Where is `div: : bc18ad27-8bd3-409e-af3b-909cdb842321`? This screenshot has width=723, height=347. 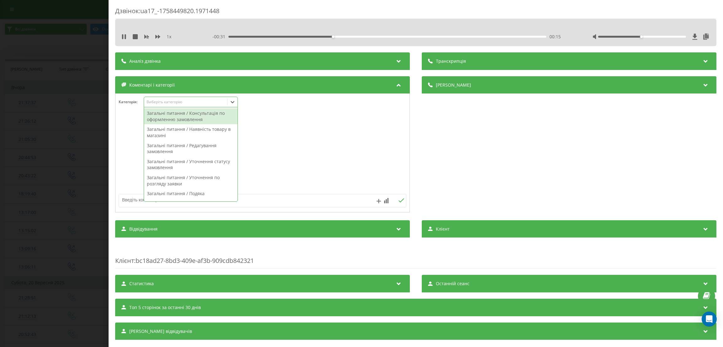
div: : bc18ad27-8bd3-409e-af3b-909cdb842321 is located at coordinates (416, 256).